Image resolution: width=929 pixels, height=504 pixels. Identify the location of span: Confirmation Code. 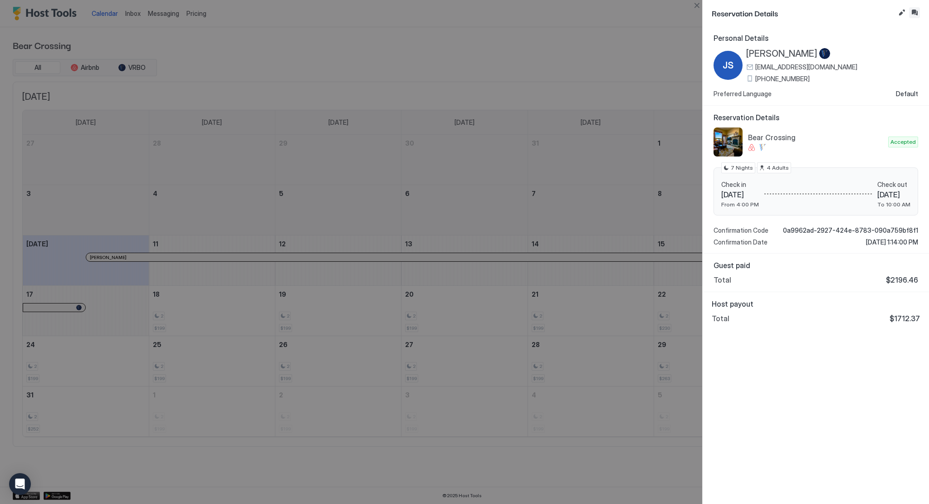
(741, 230).